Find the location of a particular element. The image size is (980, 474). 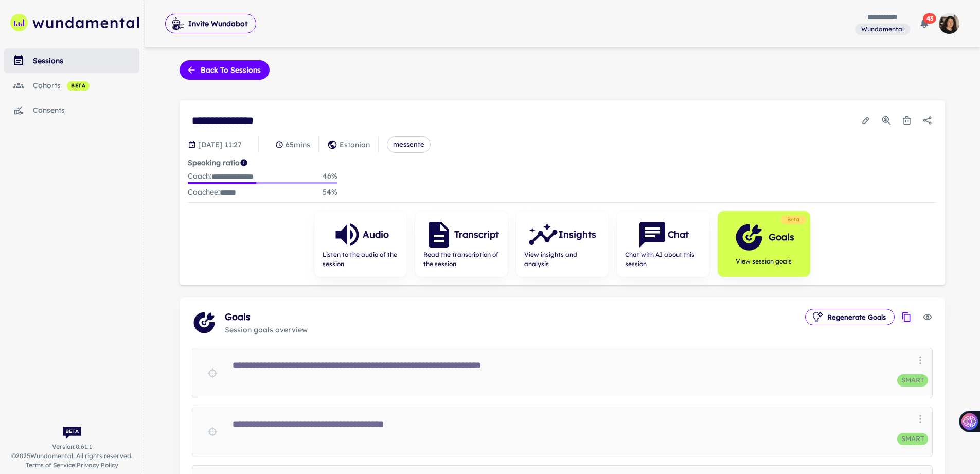

p: 54 % is located at coordinates (330, 192).